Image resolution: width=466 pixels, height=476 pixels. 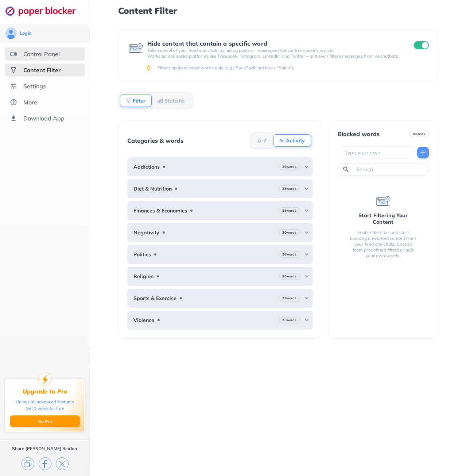 I want to click on b: Addictions, so click(x=147, y=167).